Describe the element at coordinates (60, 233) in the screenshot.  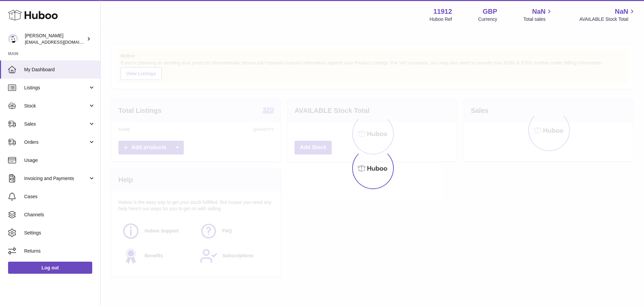
I see `span: Settings` at that location.